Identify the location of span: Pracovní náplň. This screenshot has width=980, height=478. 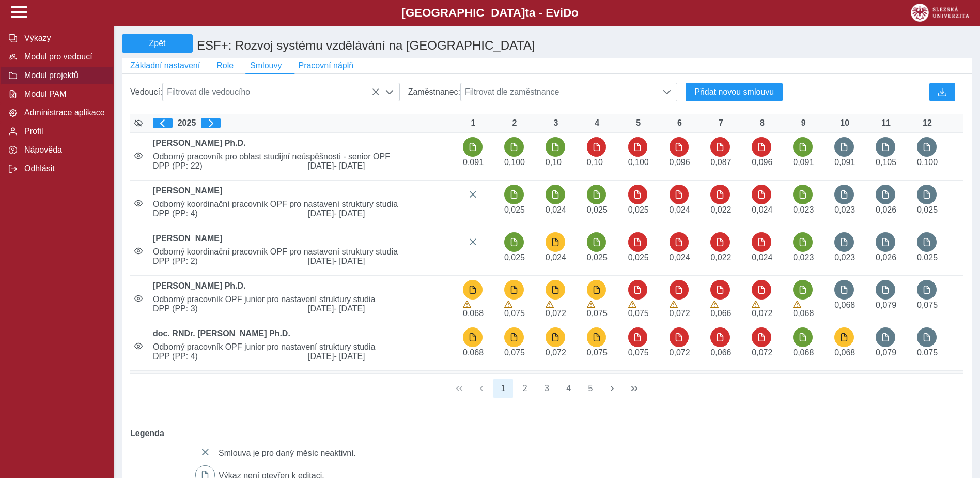
(326, 66).